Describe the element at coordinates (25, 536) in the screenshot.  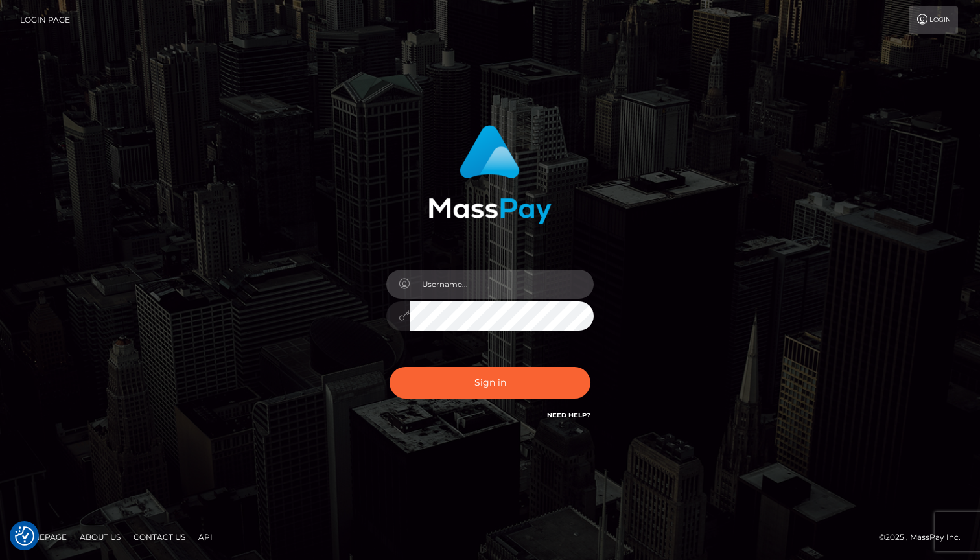
I see `img: Revisit consent button` at that location.